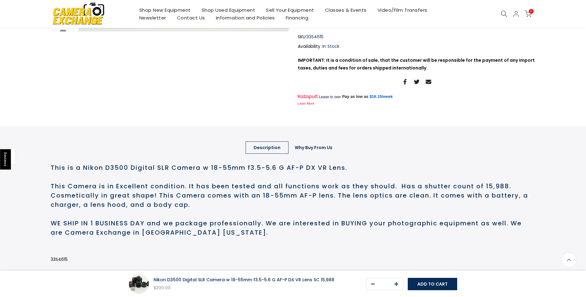 The height and width of the screenshot is (297, 586). I want to click on a: Newsletter, so click(153, 18).